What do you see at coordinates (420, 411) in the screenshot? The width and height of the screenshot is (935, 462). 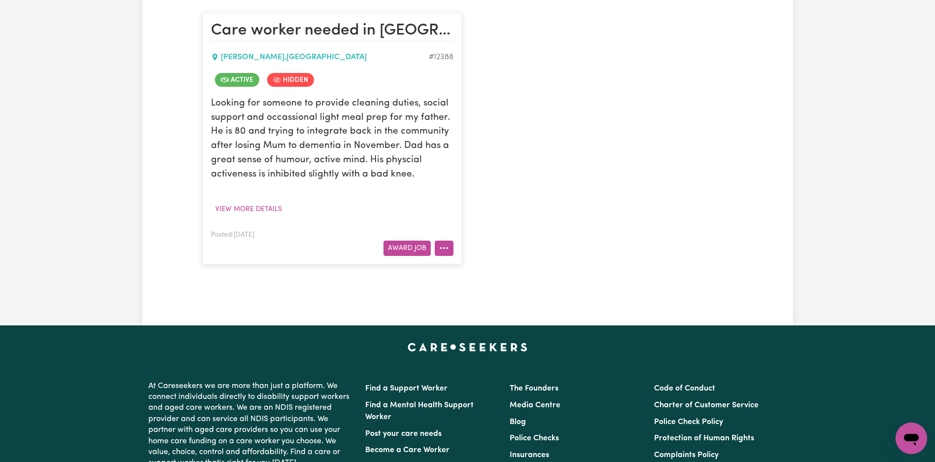 I see `a: Find a Mental Health Support Worker` at bounding box center [420, 411].